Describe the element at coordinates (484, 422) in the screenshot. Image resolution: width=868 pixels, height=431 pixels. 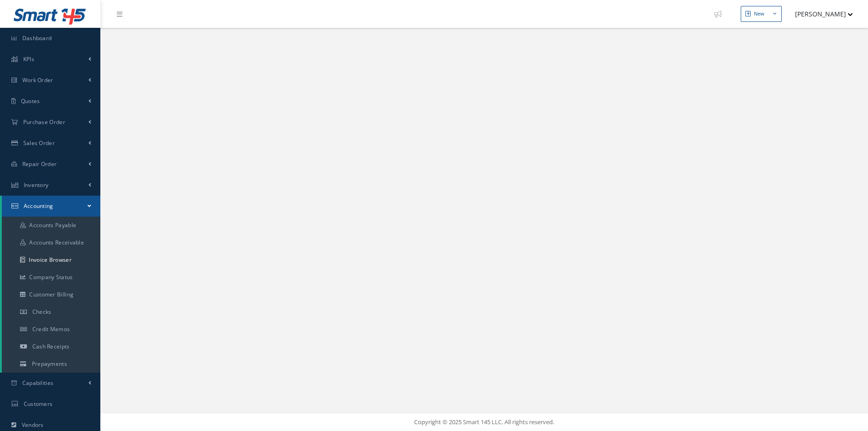
I see `div: Copyright © 2025 Smart 145 LLC. All rights reserved.` at that location.